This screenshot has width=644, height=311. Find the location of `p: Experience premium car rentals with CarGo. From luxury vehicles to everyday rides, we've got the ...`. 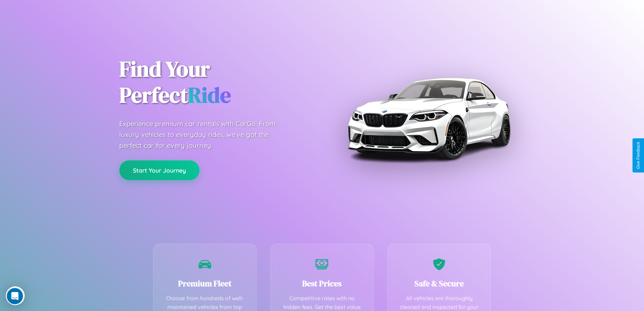

p: Experience premium car rentals with CarGo. From luxury vehicles to everyday rides, we've got the ... is located at coordinates (204, 135).